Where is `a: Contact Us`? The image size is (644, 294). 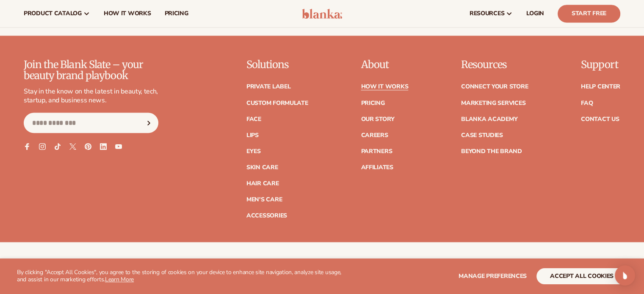
a: Contact Us is located at coordinates (600, 119).